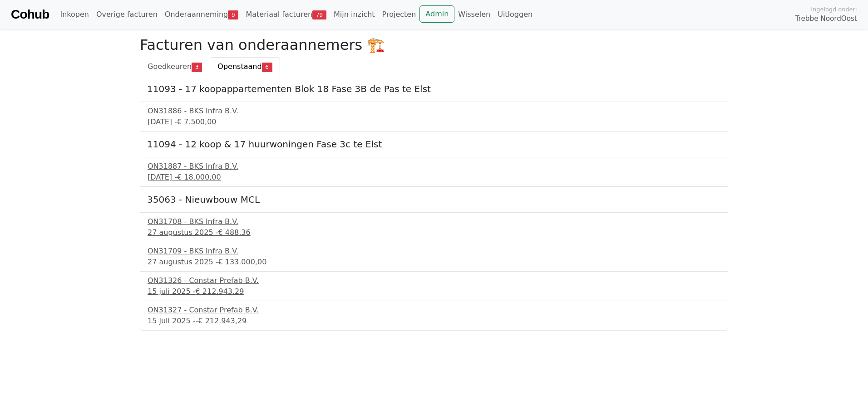 The image size is (868, 419). What do you see at coordinates (221, 321) in the screenshot?
I see `span: -€ 212.943,29` at bounding box center [221, 321].